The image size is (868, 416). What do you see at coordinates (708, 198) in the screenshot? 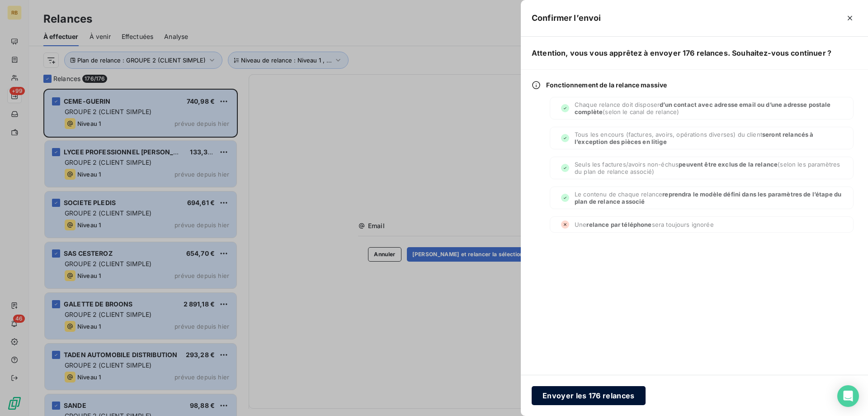
I see `span: reprendra le modèle défini dans les paramètres de l’étape du plan de relance associé` at bounding box center [708, 198].